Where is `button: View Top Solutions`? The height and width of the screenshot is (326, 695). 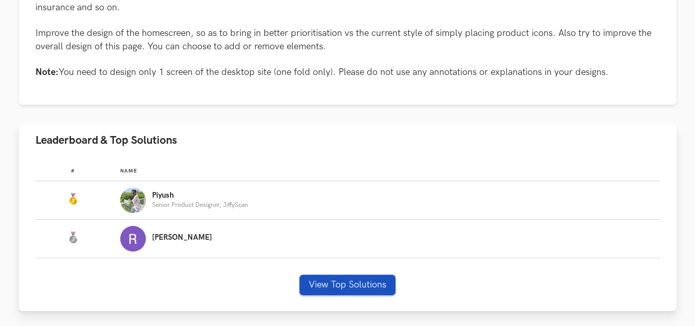 button: View Top Solutions is located at coordinates (347, 285).